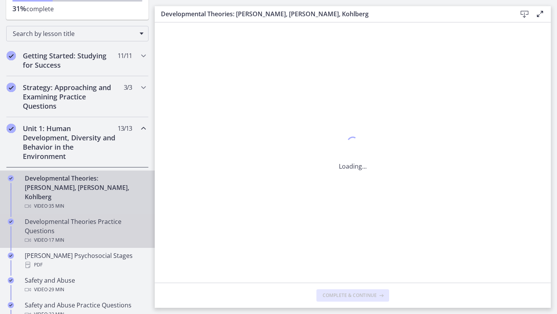 This screenshot has height=314, width=557. Describe the element at coordinates (85, 285) in the screenshot. I see `div: Safety and Abuse` at that location.